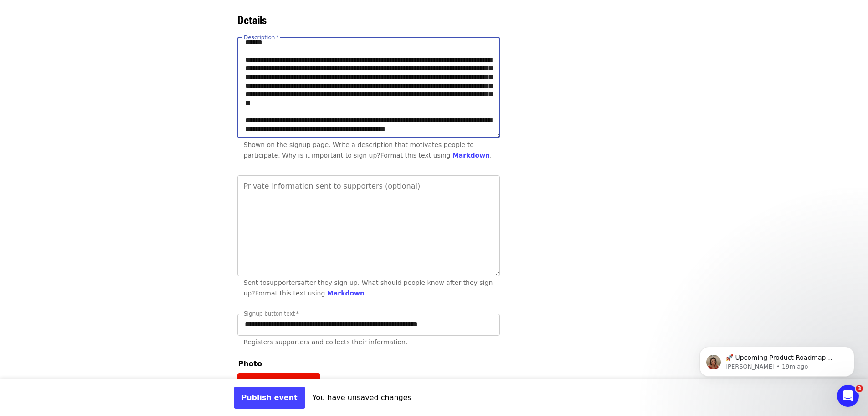  What do you see at coordinates (250, 363) in the screenshot?
I see `span: Photo` at bounding box center [250, 363].